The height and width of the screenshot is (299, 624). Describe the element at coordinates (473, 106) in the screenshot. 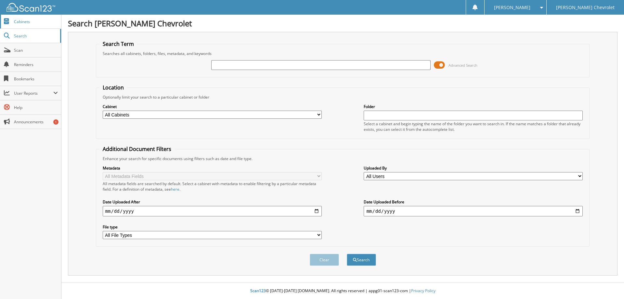

I see `label: Folder` at that location.